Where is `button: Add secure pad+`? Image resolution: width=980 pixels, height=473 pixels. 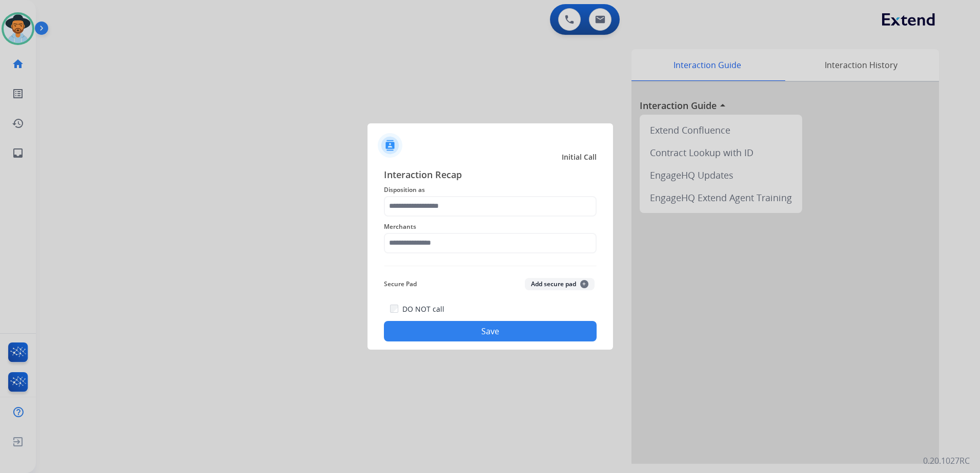
button: Add secure pad+ is located at coordinates (560, 285).